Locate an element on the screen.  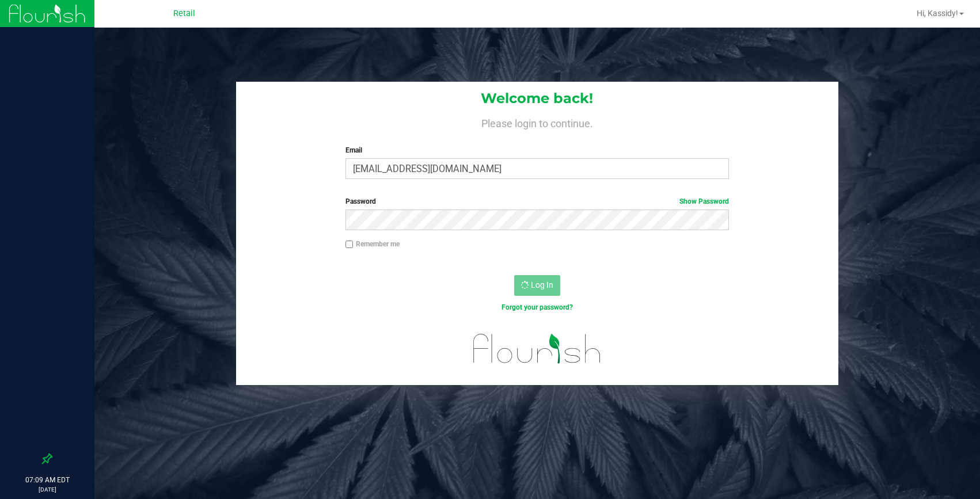
h1: Welcome back! is located at coordinates (537, 99).